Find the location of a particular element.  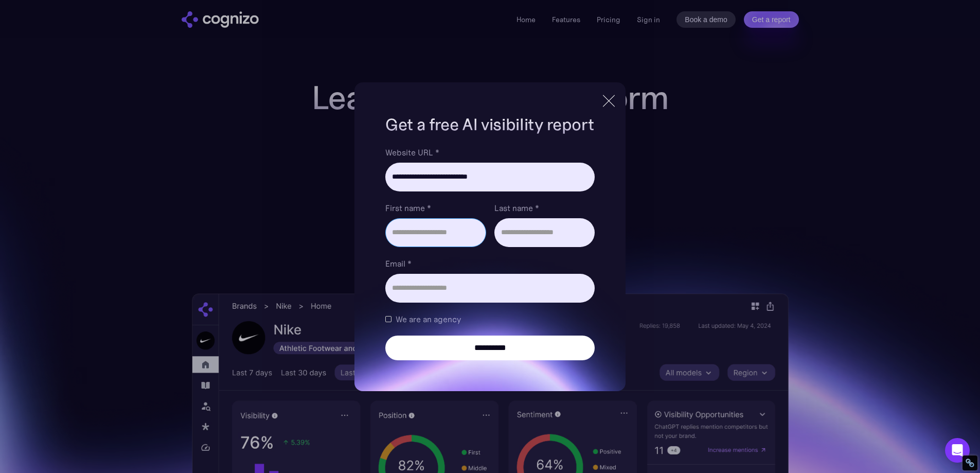

label: Website URL * is located at coordinates (490, 152).